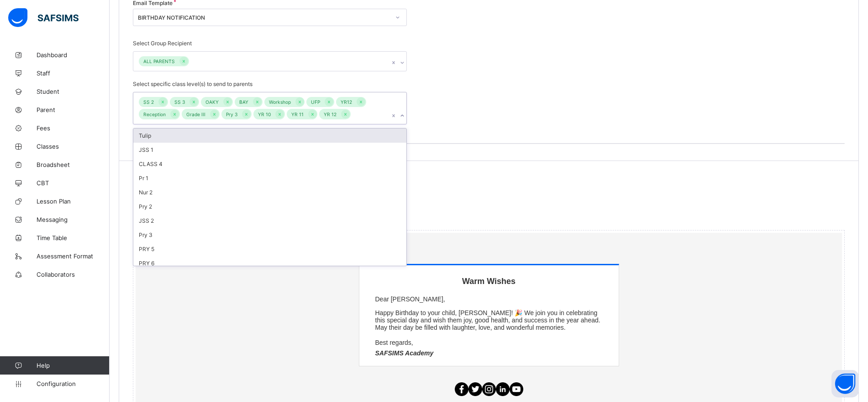 This screenshot has height=402, width=868. Describe the element at coordinates (159, 61) in the screenshot. I see `div: ALL PARENTS` at that location.